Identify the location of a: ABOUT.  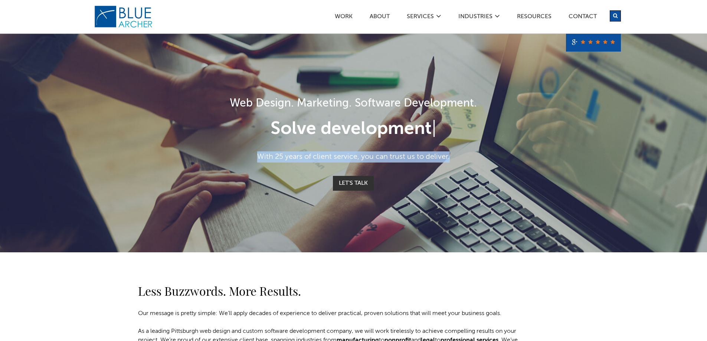
(379, 17).